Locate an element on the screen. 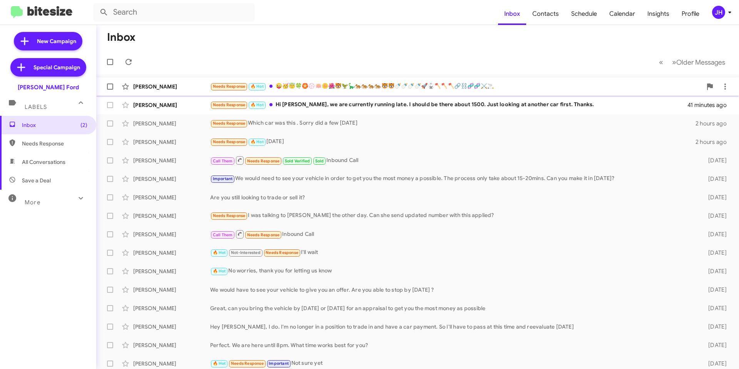  span: Calendar is located at coordinates (622, 14).